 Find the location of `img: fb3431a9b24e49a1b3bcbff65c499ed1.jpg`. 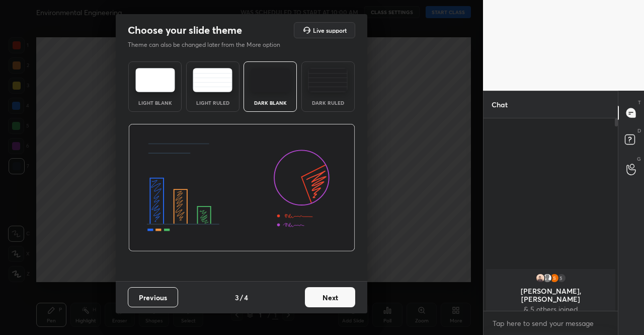

img: fb3431a9b24e49a1b3bcbff65c499ed1.jpg is located at coordinates (554, 278).